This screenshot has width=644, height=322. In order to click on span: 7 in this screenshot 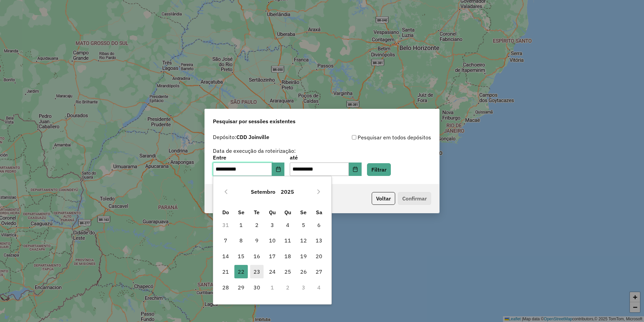, I will do `click(226, 240)`.